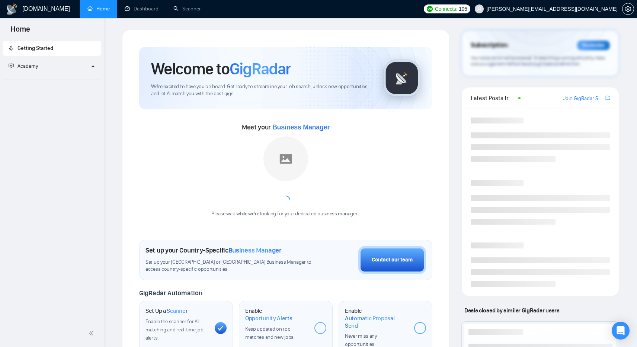 The image size is (637, 347). Describe the element at coordinates (493, 98) in the screenshot. I see `span: Latest Posts from the GigRadar Community` at that location.